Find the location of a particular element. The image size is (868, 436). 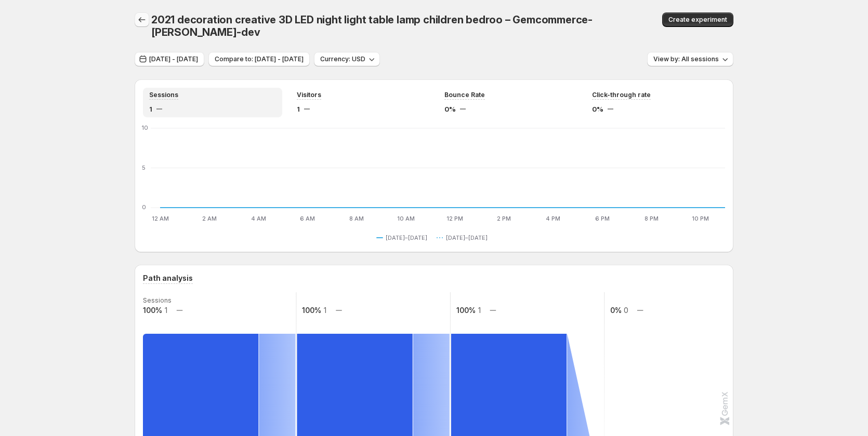

text: 6 PM is located at coordinates (602, 218).